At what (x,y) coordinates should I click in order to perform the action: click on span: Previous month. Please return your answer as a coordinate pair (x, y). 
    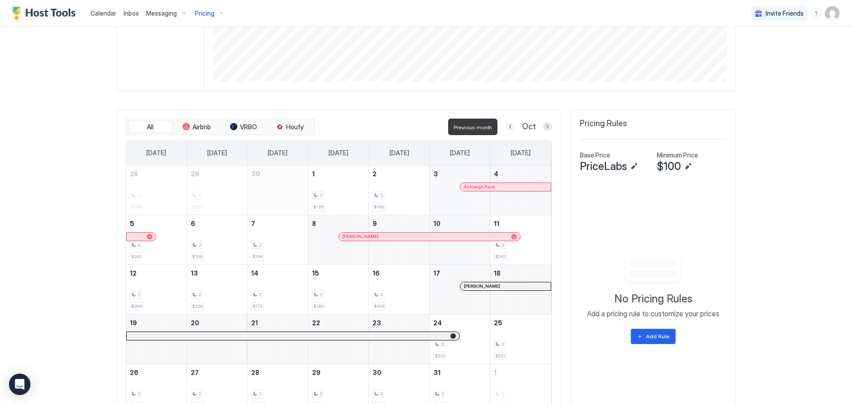
    Looking at the image, I should click on (473, 127).